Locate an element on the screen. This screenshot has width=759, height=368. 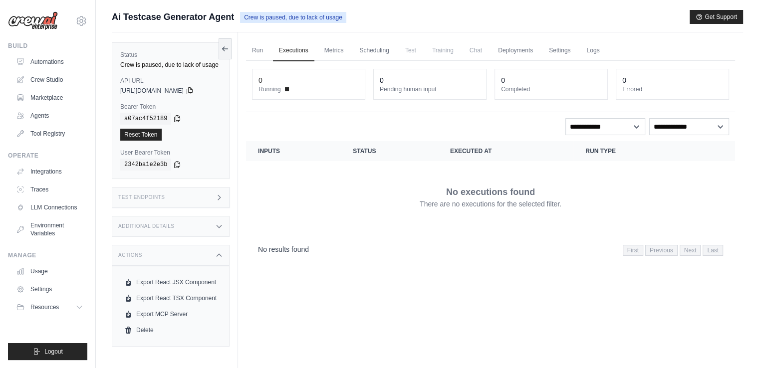
a: Traces is located at coordinates (49, 190).